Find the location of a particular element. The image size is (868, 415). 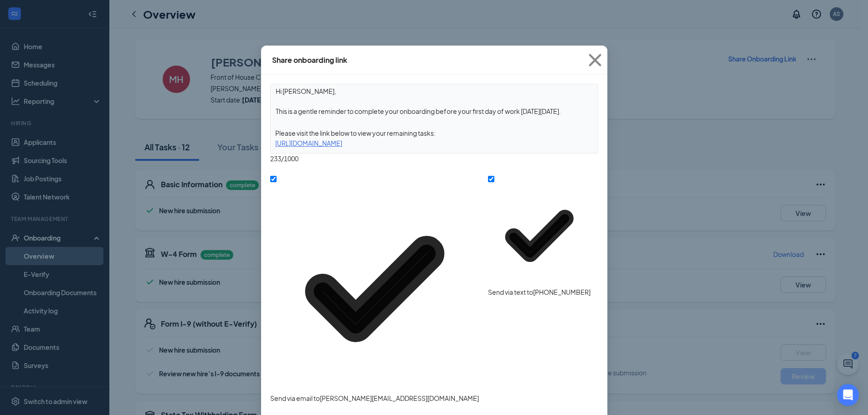

div: 233 / 1000 is located at coordinates (434, 158).